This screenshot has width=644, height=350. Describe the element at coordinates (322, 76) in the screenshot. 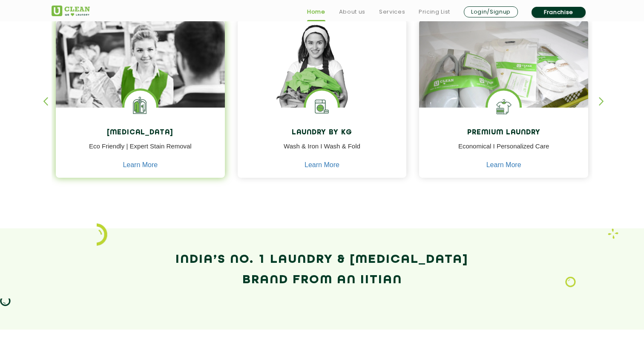

I see `img: a girl with laundry basket` at that location.